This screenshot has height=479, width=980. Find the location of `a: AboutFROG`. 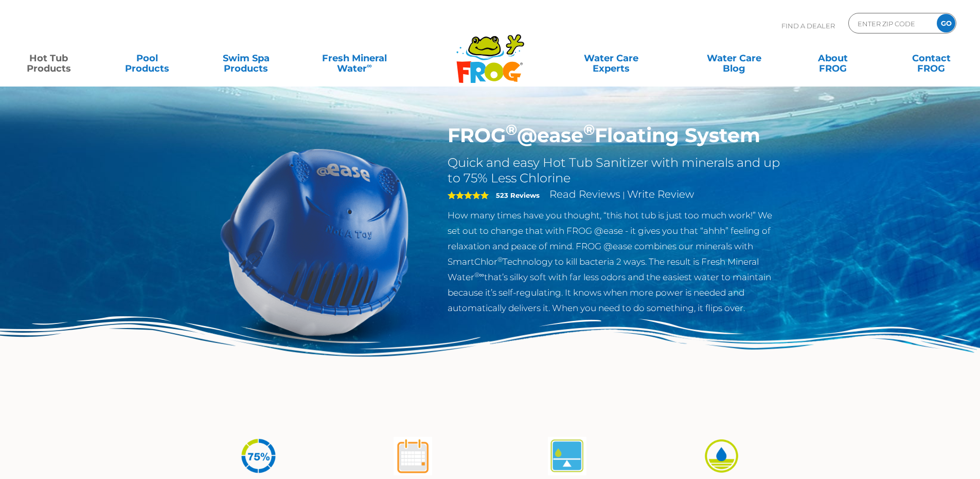

a: AboutFROG is located at coordinates (833, 58).